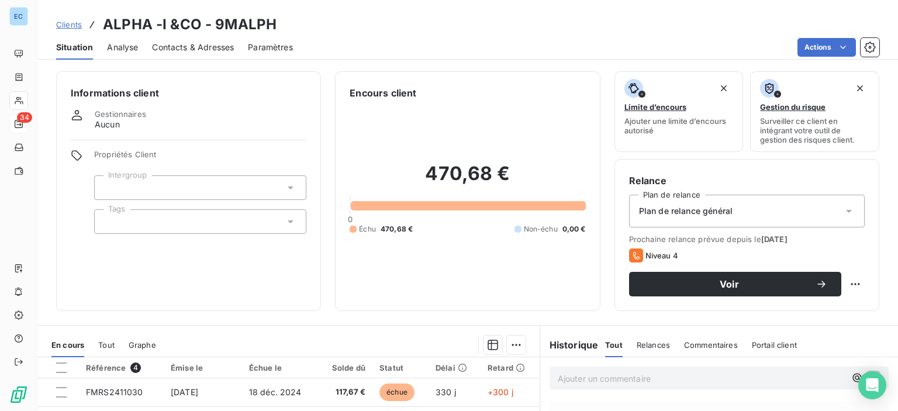  I want to click on span: Relances, so click(653, 345).